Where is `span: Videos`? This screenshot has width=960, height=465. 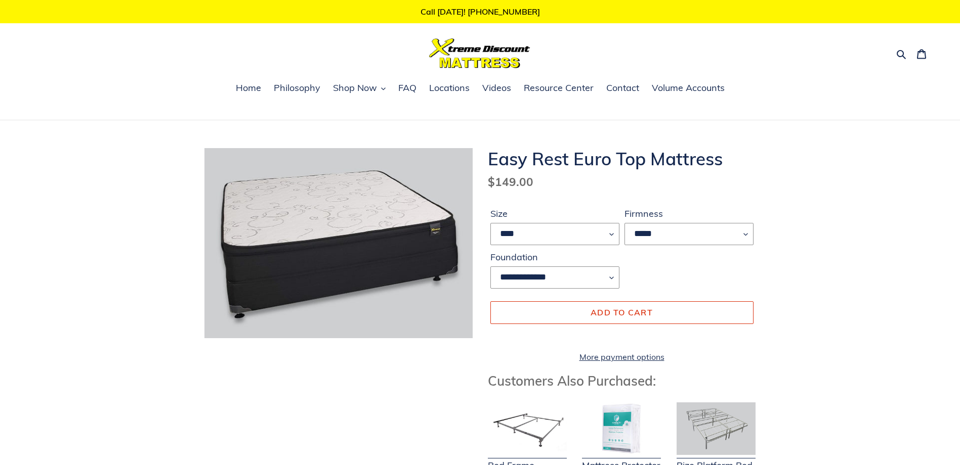 span: Videos is located at coordinates (496, 88).